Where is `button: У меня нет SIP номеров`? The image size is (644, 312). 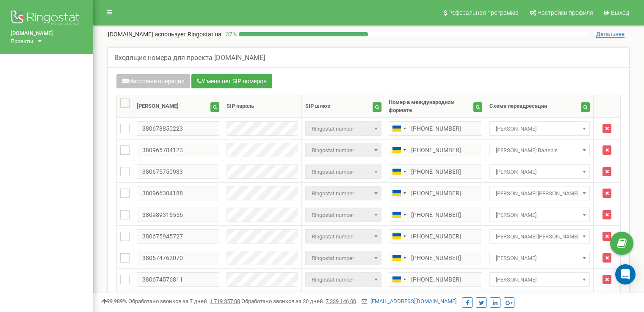 button: У меня нет SIP номеров is located at coordinates (231, 81).